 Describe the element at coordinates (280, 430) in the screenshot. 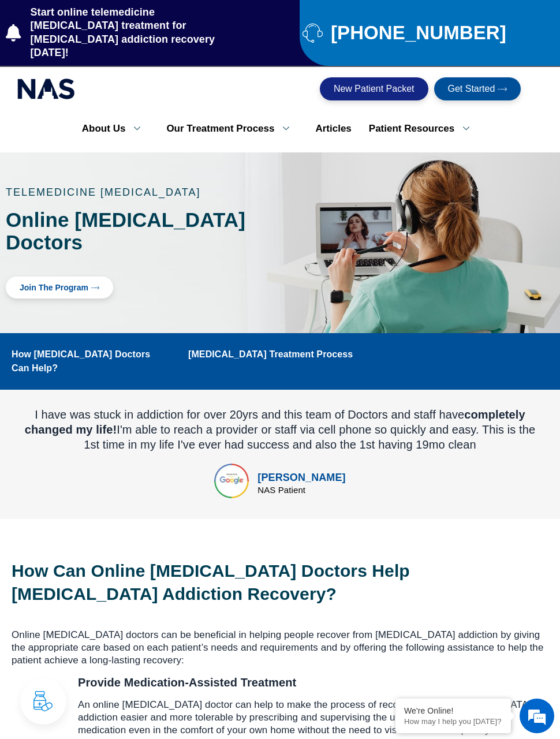

I see `div: I have was stuck in addiction for over 20yrs and this team of Doctors and staff have I'm able to ...` at that location.